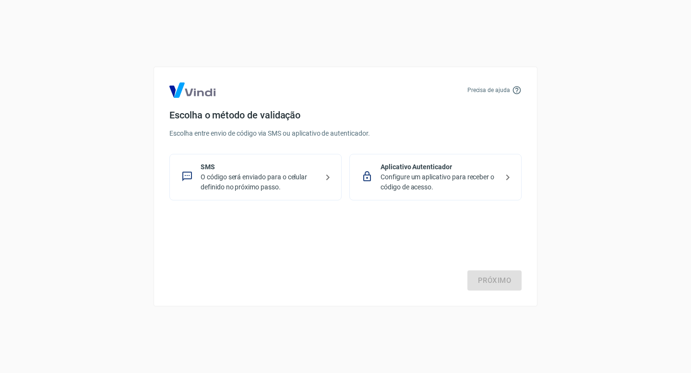  Describe the element at coordinates (439, 167) in the screenshot. I see `p: Aplicativo Autenticador` at that location.